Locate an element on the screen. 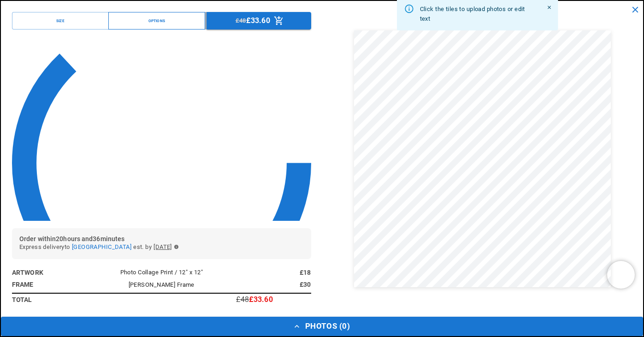 The width and height of the screenshot is (644, 337). p: £48 is located at coordinates (242, 300).